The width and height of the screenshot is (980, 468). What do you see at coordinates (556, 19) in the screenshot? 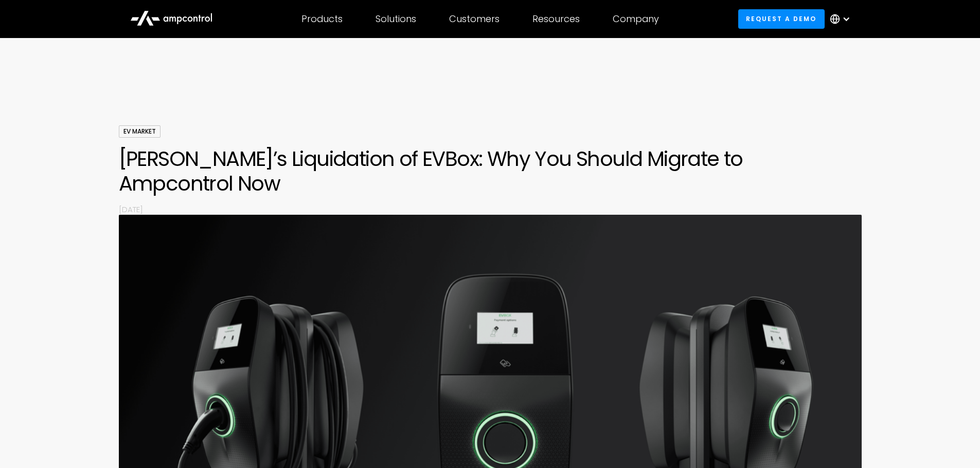
I see `div: Resources` at bounding box center [556, 19].